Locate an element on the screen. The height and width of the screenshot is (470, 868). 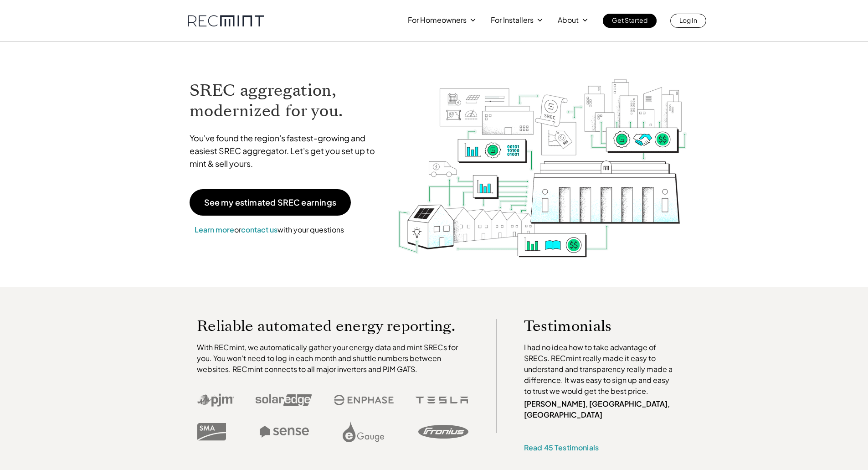
p: For Homeowners is located at coordinates (437, 20).